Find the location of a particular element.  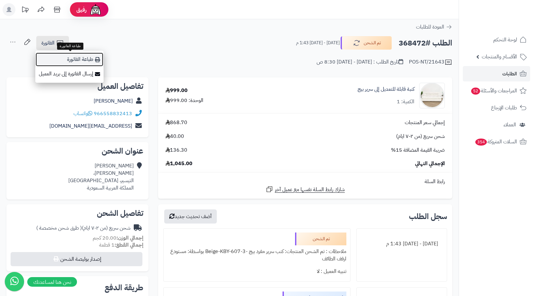

span: 1,045.00 is located at coordinates (179, 163).